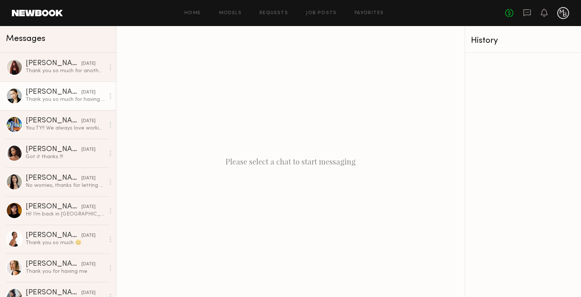 The width and height of the screenshot is (581, 297). I want to click on a: Home, so click(192, 13).